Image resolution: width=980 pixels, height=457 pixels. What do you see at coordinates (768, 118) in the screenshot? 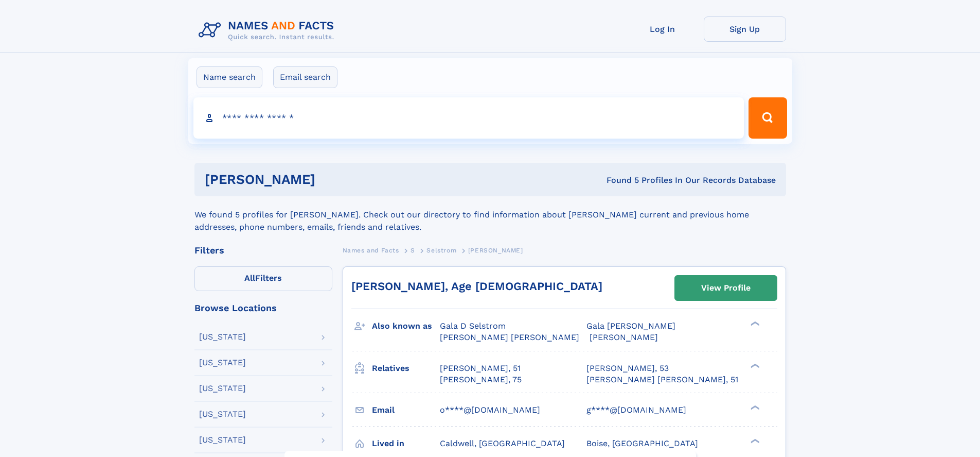
I see `button: Search Button` at bounding box center [768, 118].